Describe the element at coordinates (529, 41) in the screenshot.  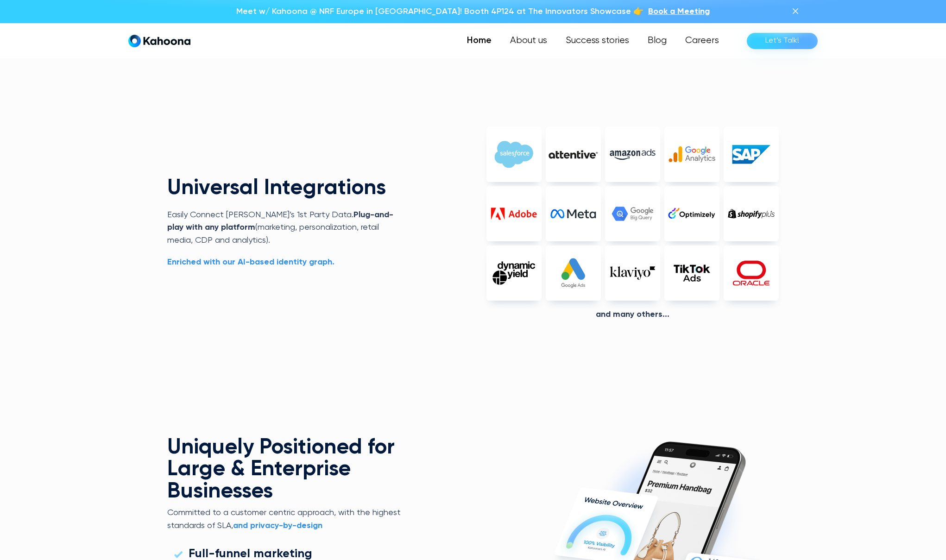
I see `a: About us` at that location.